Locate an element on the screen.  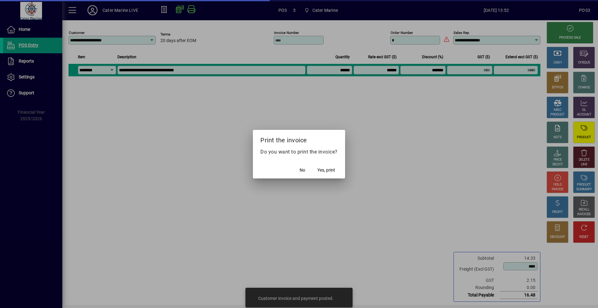
button: Yes, print is located at coordinates (326, 170).